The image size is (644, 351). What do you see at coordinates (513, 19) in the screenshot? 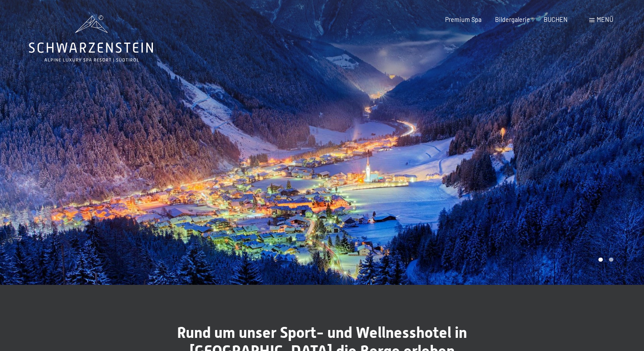
I see `a: Bildergalerie` at bounding box center [513, 19].